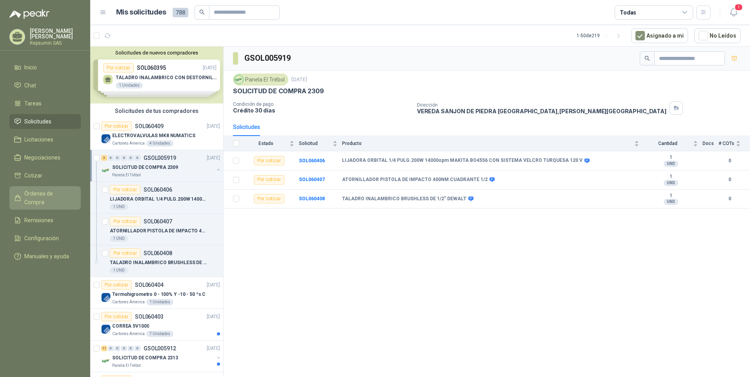 The image size is (750, 377). What do you see at coordinates (673, 144) in the screenshot?
I see `th: Cantidad` at bounding box center [673, 144].